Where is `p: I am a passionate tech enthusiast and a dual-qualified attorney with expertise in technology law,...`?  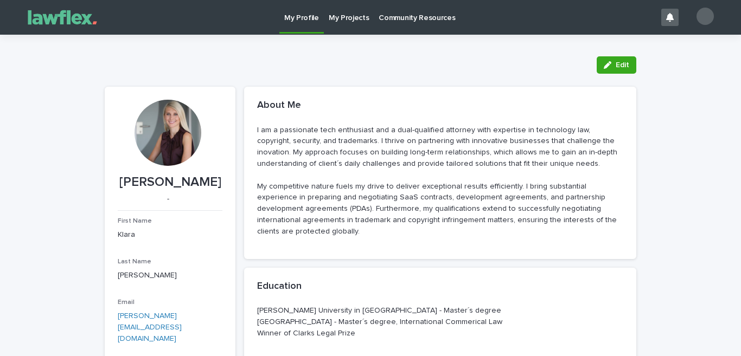
p: I am a passionate tech enthusiast and a dual-qualified attorney with expertise in technology law,... is located at coordinates (440, 181).